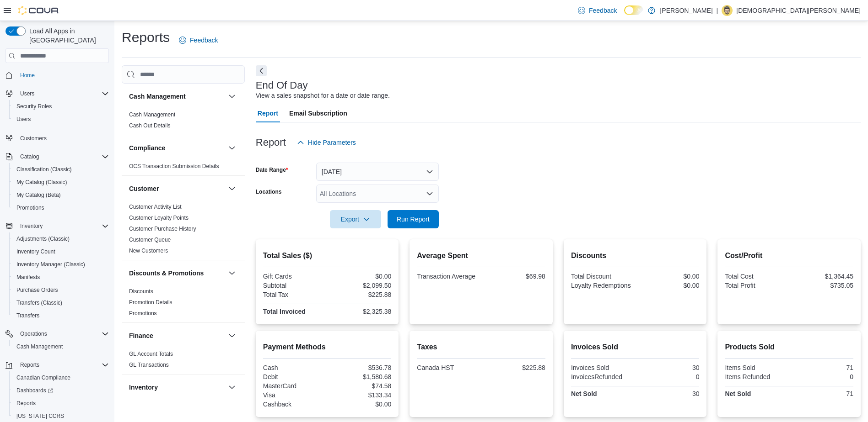 The width and height of the screenshot is (868, 422). What do you see at coordinates (144, 189) in the screenshot?
I see `h3: Customer` at bounding box center [144, 189].